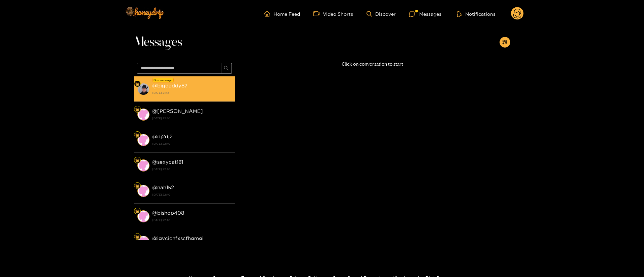 The height and width of the screenshot is (277, 644). I want to click on span: video-camera, so click(318, 13).